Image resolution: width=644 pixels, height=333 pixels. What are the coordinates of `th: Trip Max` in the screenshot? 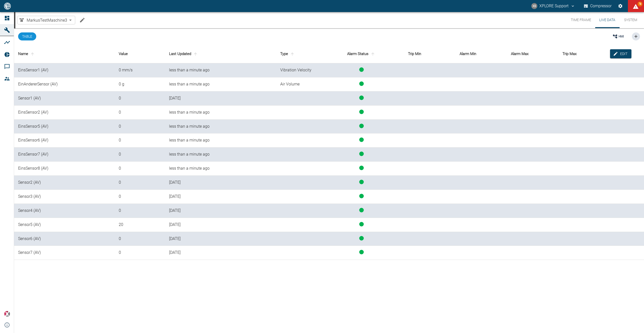 It's located at (584, 54).